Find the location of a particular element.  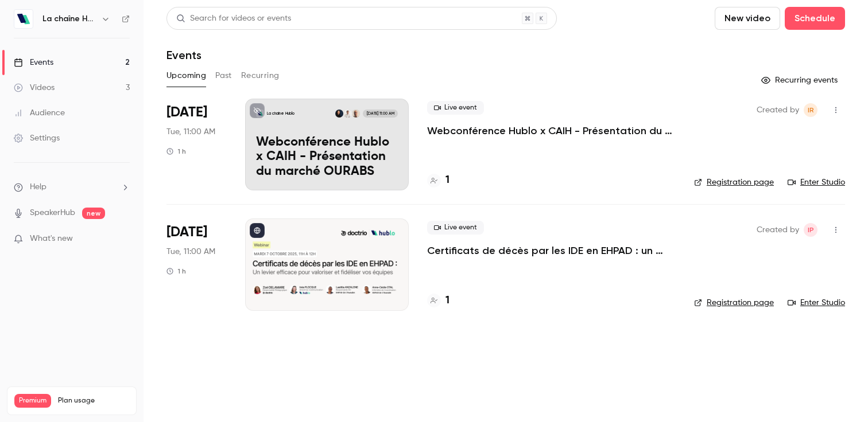

button: Schedule is located at coordinates (815, 18).